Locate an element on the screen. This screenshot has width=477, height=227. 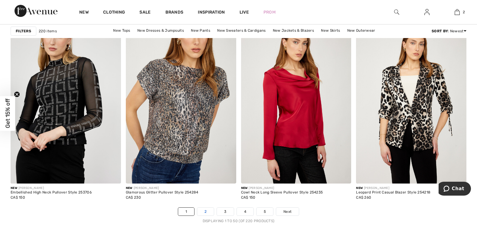
a: New Sweaters & Cardigans is located at coordinates (241, 31).